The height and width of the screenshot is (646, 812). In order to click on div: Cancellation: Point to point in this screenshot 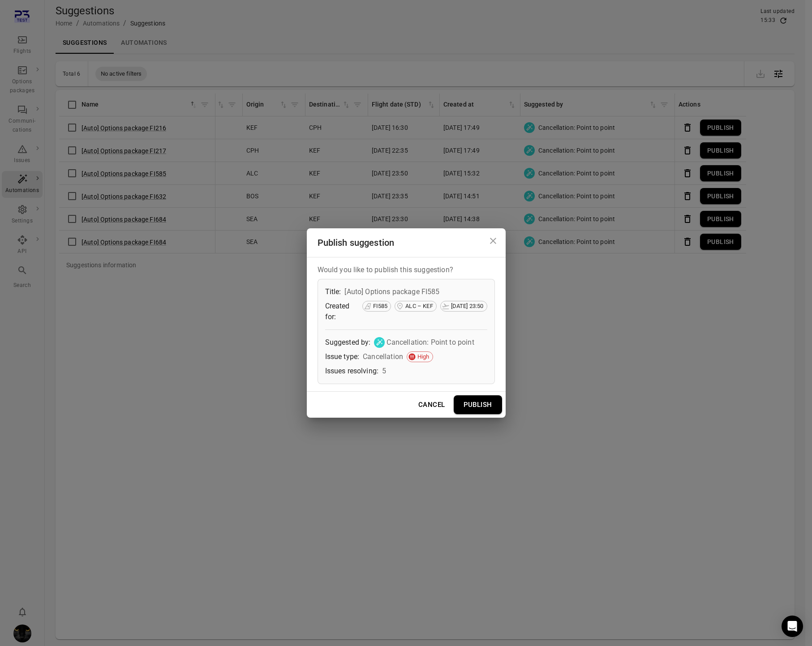, I will do `click(430, 343)`.